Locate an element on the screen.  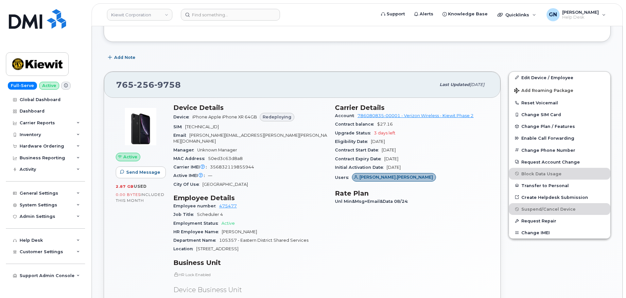
span: 256 is located at coordinates (144, 85).